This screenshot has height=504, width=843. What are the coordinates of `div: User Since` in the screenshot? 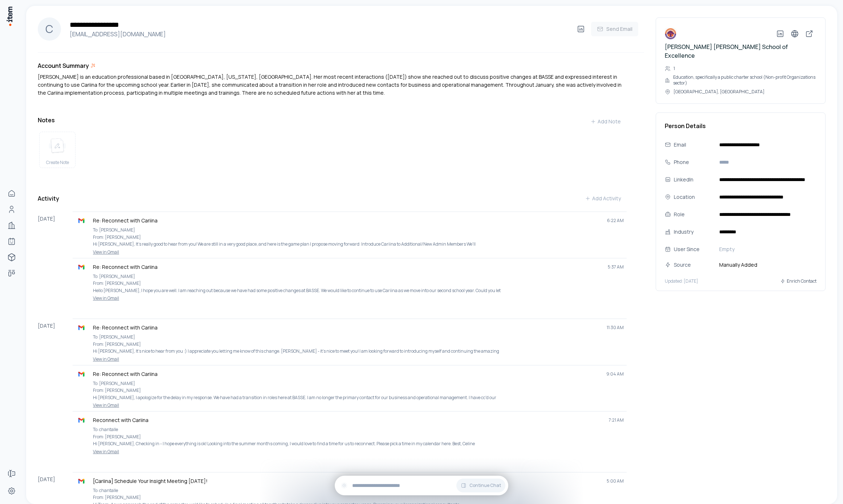 It's located at (693, 250).